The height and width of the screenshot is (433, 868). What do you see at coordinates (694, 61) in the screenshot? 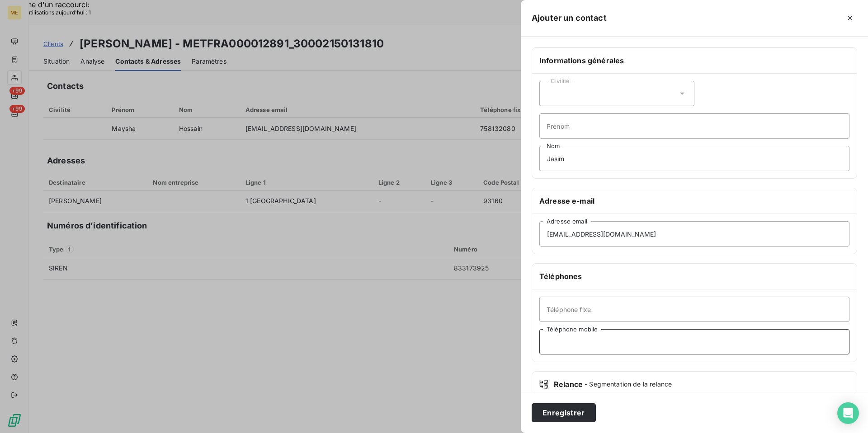
I see `h6: Informations générales` at bounding box center [694, 61].